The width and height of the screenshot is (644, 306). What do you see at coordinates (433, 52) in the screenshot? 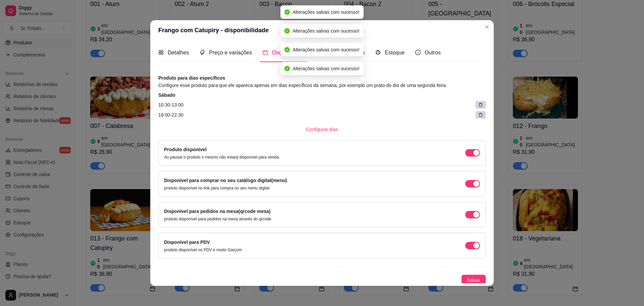
I see `span: Outros` at bounding box center [433, 52].